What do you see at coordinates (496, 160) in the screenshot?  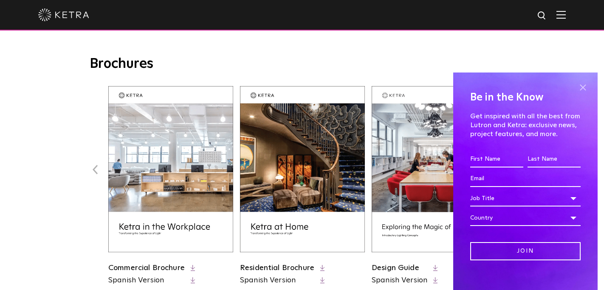 I see `input: First Name` at bounding box center [496, 160].